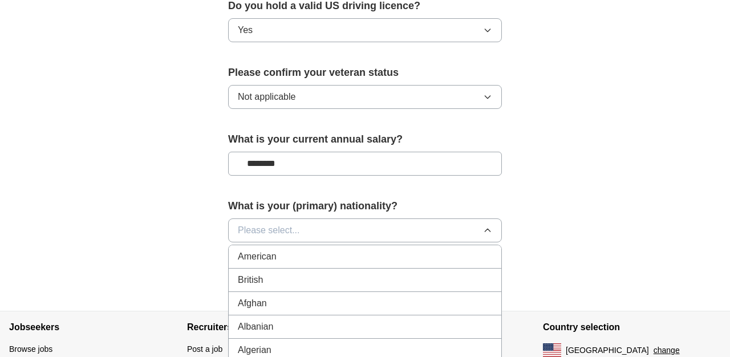 This screenshot has height=357, width=730. What do you see at coordinates (205, 349) in the screenshot?
I see `a: Post a job` at bounding box center [205, 349].